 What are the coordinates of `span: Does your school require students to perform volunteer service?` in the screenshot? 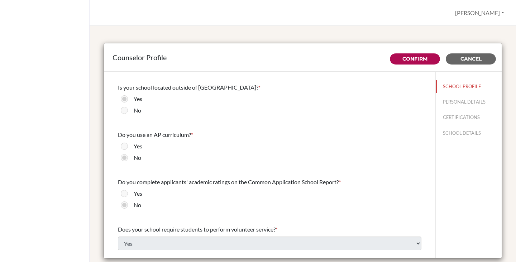 It's located at (197, 229).